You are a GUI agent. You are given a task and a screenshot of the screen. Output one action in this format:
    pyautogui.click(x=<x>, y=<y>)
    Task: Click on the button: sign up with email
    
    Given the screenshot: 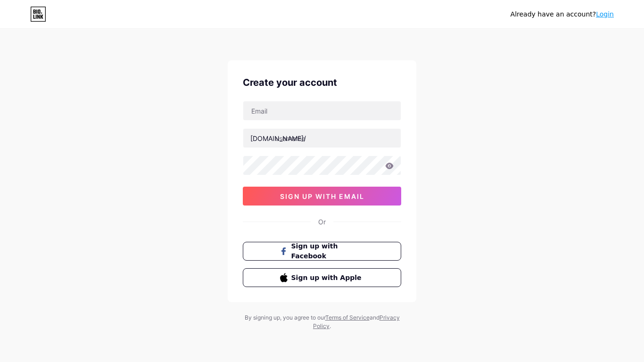 What is the action you would take?
    pyautogui.click(x=322, y=196)
    